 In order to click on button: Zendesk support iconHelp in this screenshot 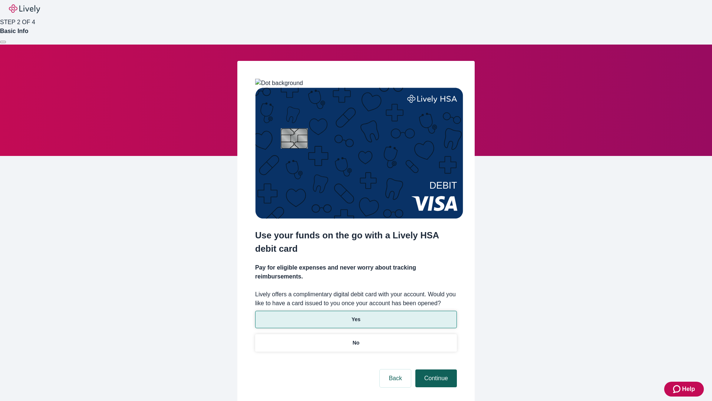, I will do `click(684, 389)`.